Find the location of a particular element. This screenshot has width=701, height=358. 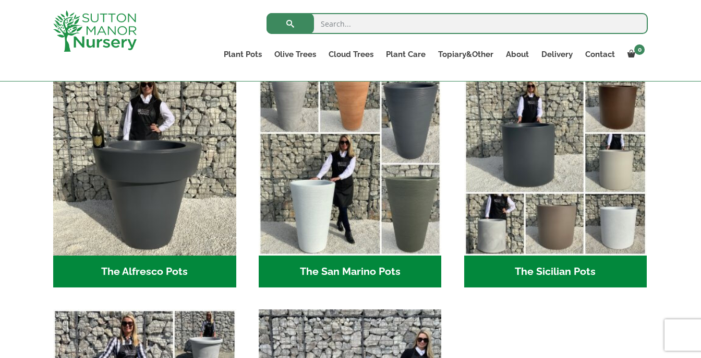

a: Topiary&Other is located at coordinates (466, 54).